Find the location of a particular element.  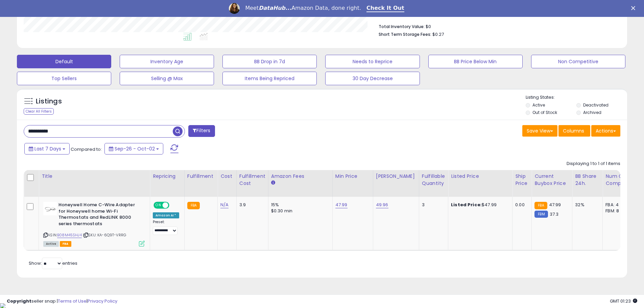

b: Short Term Storage Fees: is located at coordinates (405, 34).